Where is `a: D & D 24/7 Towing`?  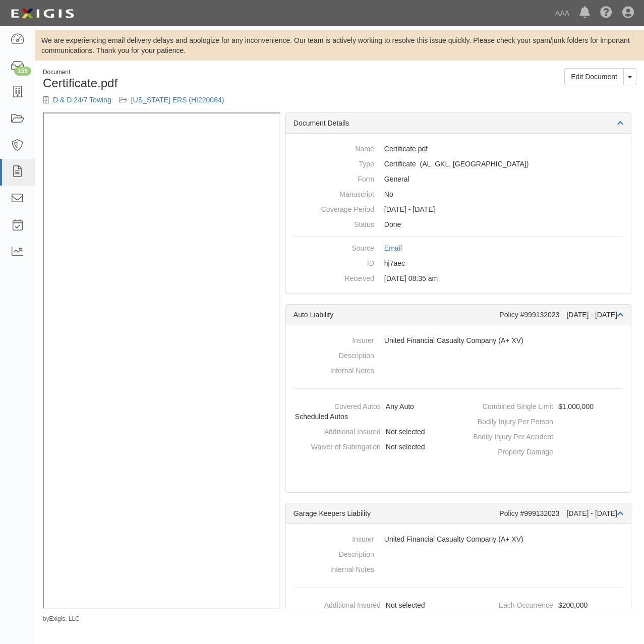 a: D & D 24/7 Towing is located at coordinates (82, 100).